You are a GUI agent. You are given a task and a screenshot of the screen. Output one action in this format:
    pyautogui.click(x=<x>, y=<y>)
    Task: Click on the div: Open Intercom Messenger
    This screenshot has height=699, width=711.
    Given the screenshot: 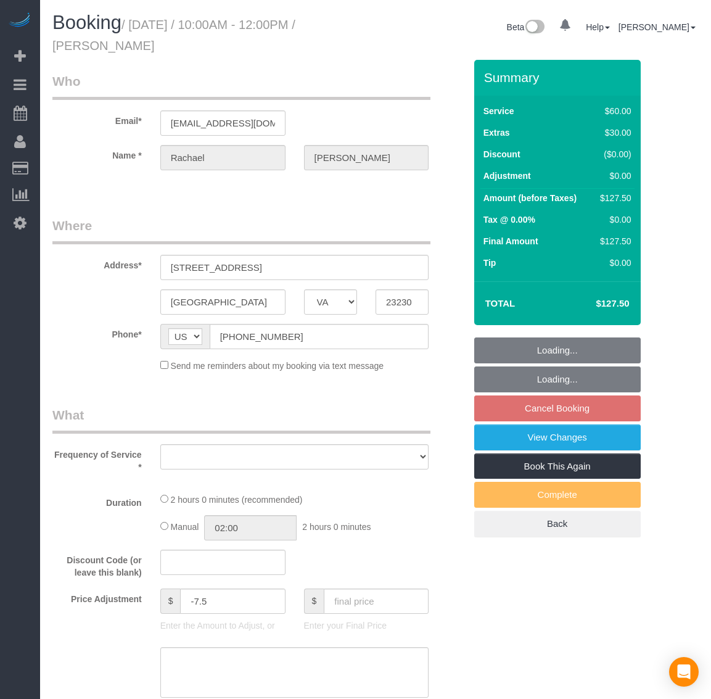 What is the action you would take?
    pyautogui.click(x=684, y=671)
    